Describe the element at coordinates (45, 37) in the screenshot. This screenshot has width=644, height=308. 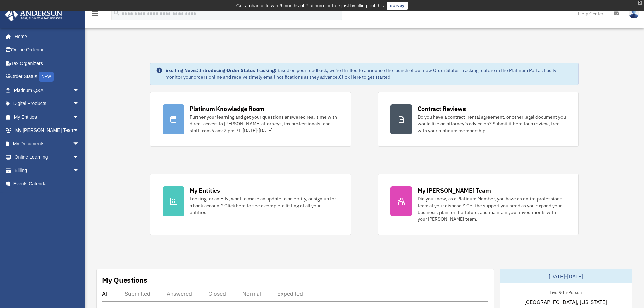
I see `a: Home` at that location.